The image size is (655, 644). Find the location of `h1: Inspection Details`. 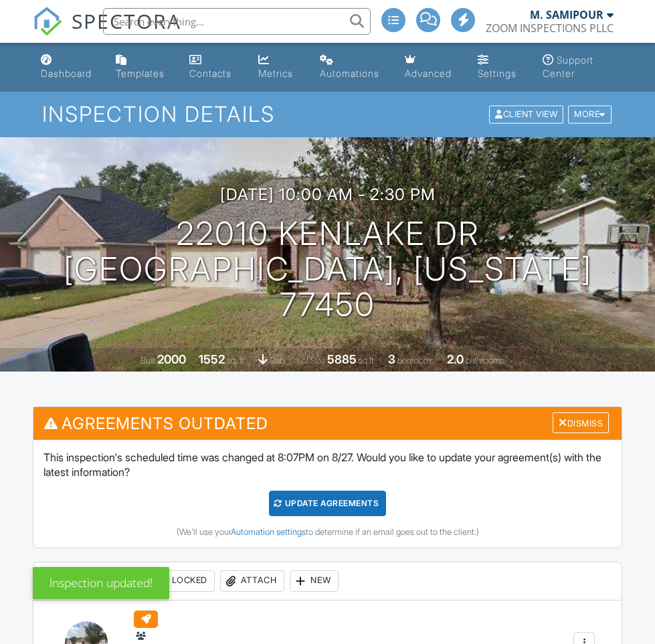

h1: Inspection Details is located at coordinates (328, 114).